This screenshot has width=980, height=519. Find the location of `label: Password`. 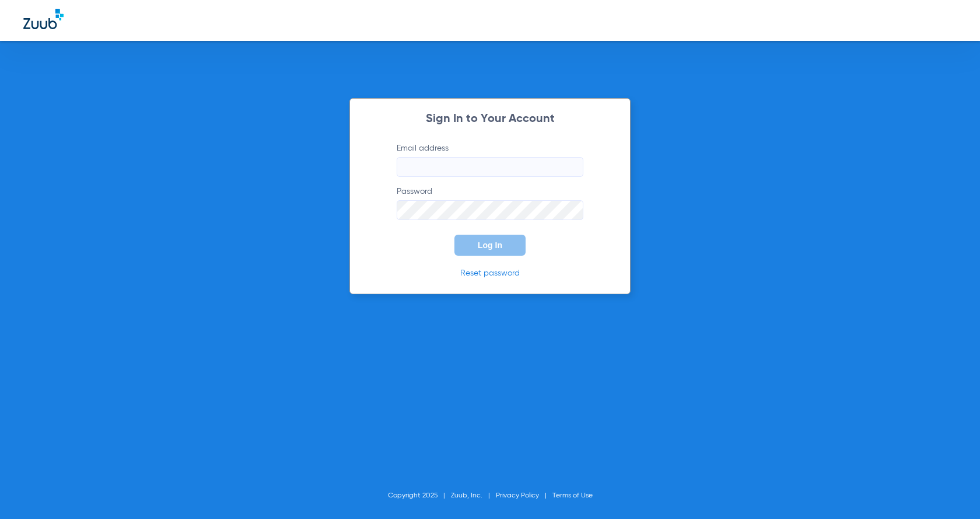

label: Password is located at coordinates (490, 203).